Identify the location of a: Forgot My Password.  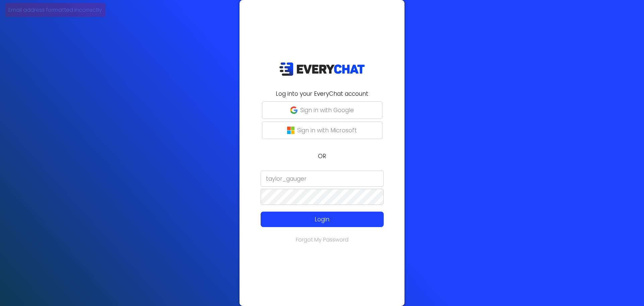
(322, 240).